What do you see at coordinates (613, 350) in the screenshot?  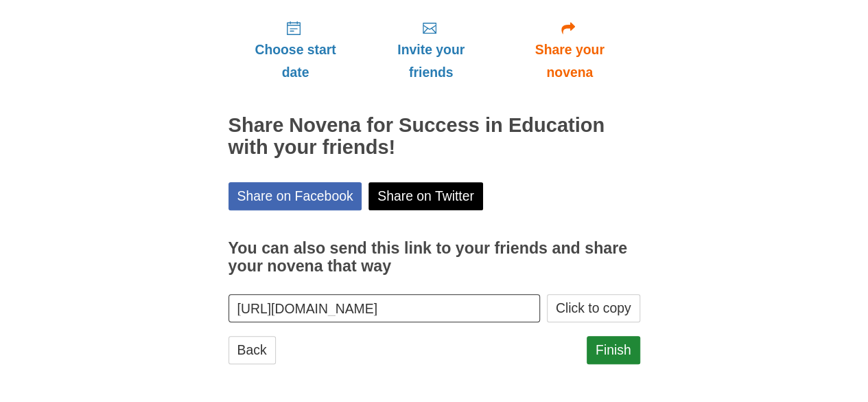 I see `a: Finish` at bounding box center [613, 350].